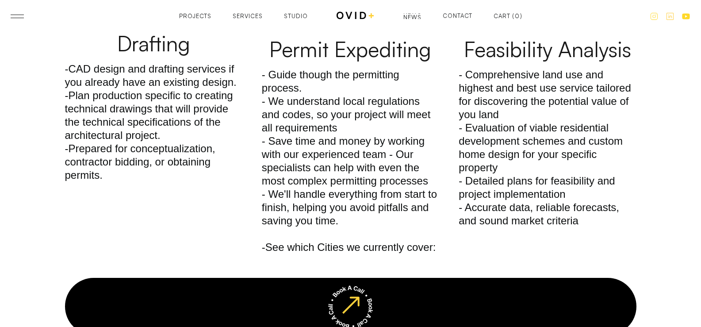 The height and width of the screenshot is (327, 701). Describe the element at coordinates (248, 16) in the screenshot. I see `div: Services` at that location.